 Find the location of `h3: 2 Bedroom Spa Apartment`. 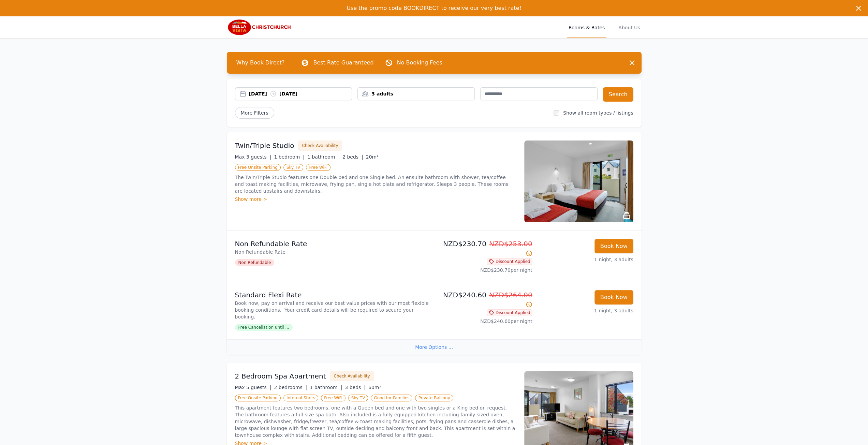

h3: 2 Bedroom Spa Apartment is located at coordinates (281, 376).